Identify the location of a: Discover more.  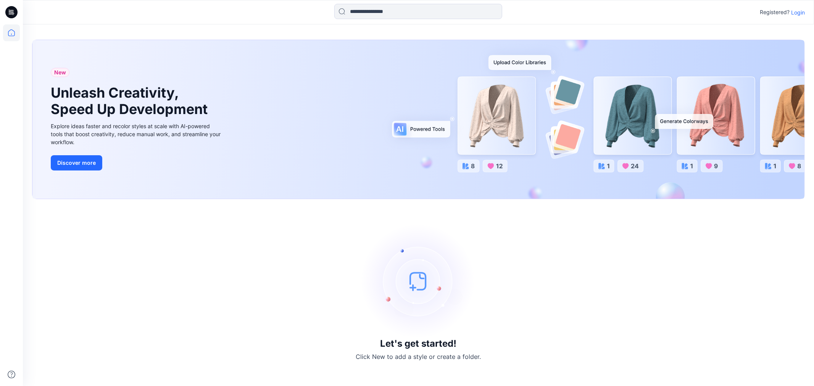
(137, 163).